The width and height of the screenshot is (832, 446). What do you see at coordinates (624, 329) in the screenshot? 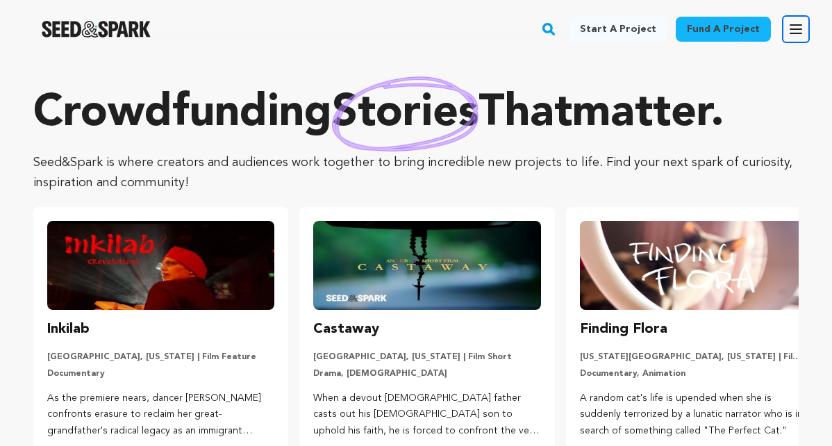
I see `h3: Finding Flora` at bounding box center [624, 329].